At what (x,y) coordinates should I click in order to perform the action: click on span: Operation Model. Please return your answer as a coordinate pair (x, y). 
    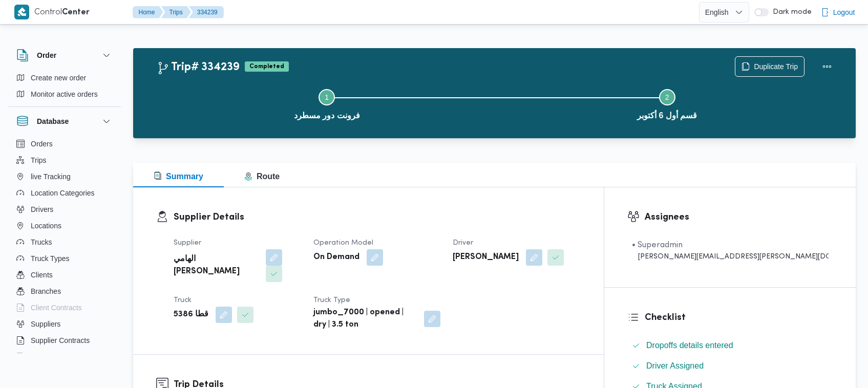
    Looking at the image, I should click on (343, 243).